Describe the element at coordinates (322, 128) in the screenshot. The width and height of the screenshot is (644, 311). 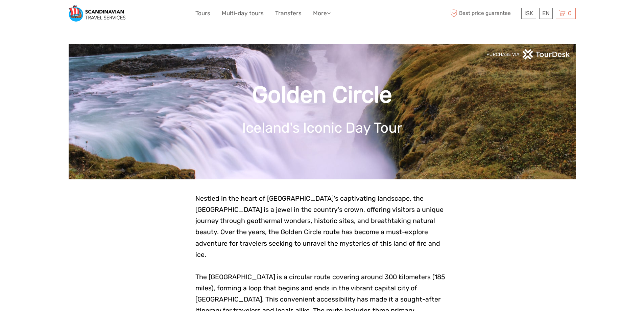
I see `h1: Iceland's Iconic Day Tour` at that location.